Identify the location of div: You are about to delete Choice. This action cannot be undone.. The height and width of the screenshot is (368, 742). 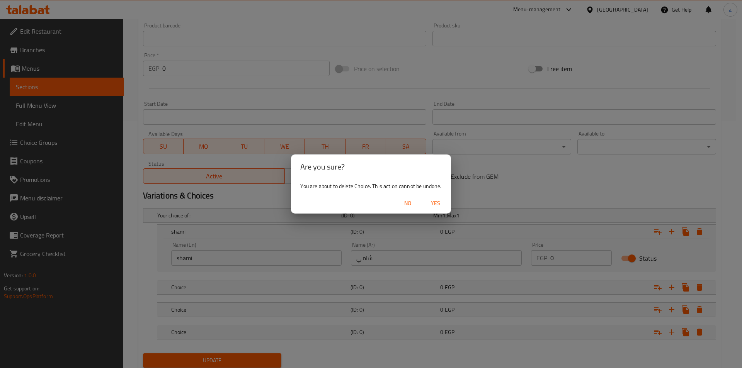
(371, 186).